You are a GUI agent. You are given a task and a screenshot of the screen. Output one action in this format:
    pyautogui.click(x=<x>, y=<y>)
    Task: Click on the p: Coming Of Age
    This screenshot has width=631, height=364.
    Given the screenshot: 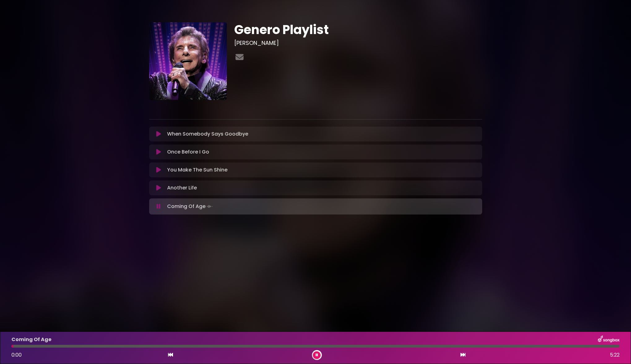 What is the action you would take?
    pyautogui.click(x=191, y=206)
    